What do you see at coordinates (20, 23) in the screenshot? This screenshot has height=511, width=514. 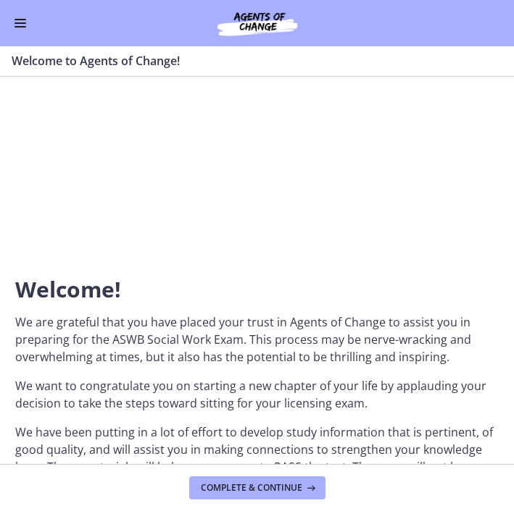 I see `button: Enable menu` at bounding box center [20, 23].